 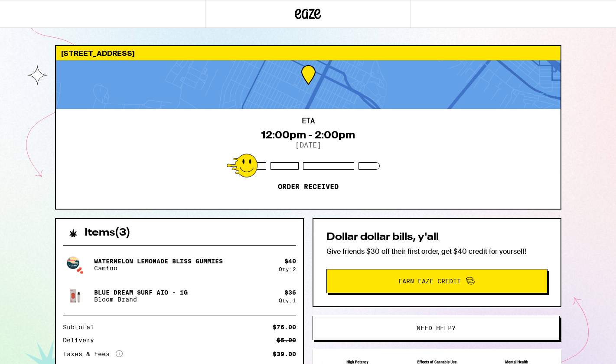 What do you see at coordinates (159, 261) in the screenshot?
I see `p: Watermelon Lemonade Bliss Gummies` at bounding box center [159, 261].